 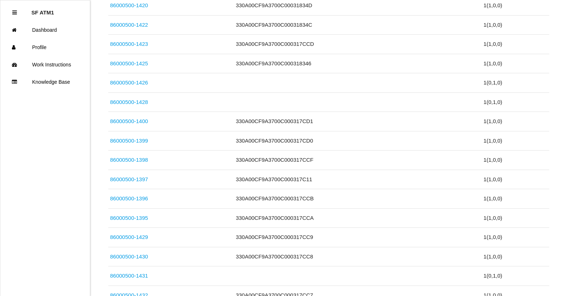 What do you see at coordinates (358, 64) in the screenshot?
I see `td: 330A00CF9A3700C000318346` at bounding box center [358, 64].